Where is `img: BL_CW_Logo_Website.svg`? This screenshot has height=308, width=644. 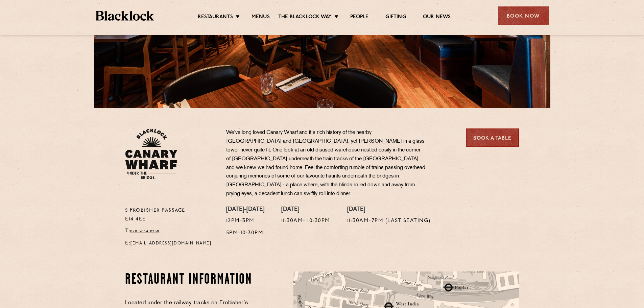
img: BL_CW_Logo_Website.svg is located at coordinates (151, 154).